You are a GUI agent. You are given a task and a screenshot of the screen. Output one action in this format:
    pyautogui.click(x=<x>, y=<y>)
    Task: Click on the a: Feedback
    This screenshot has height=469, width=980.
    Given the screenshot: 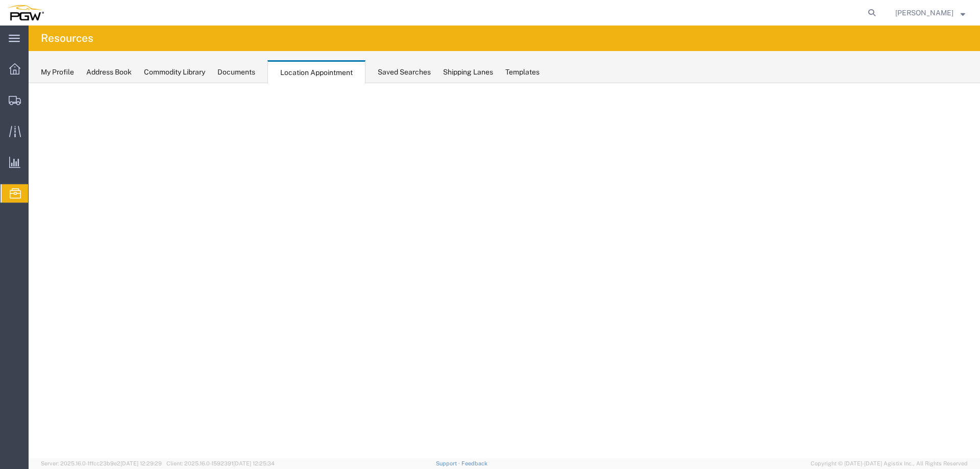 What is the action you would take?
    pyautogui.click(x=474, y=463)
    